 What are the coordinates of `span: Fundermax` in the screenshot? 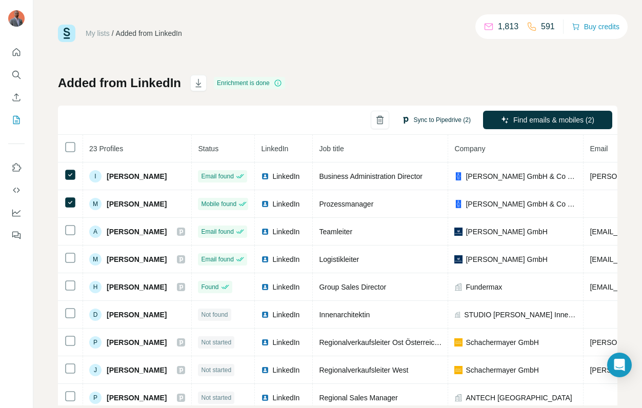 It's located at (483, 287).